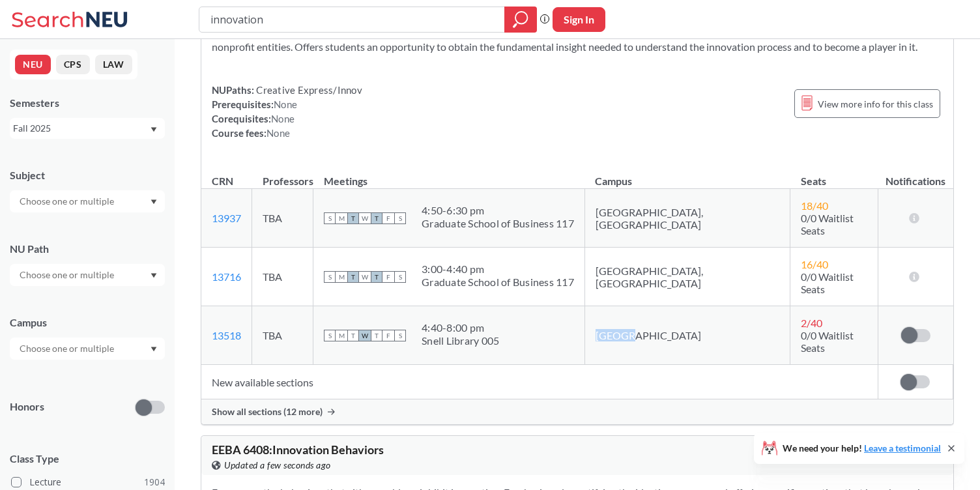 The width and height of the screenshot is (980, 490). I want to click on svg: magnifying glass, so click(520, 19).